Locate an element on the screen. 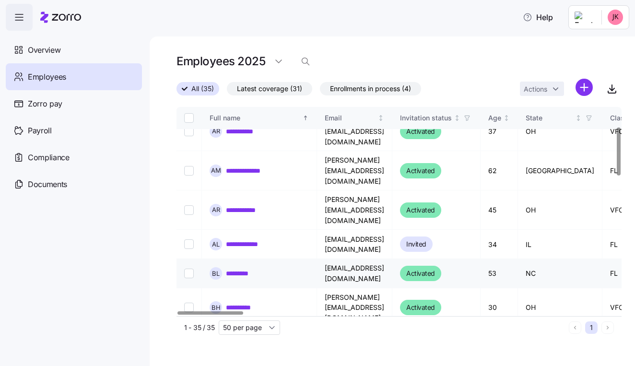  img: Employer logo is located at coordinates (584, 17).